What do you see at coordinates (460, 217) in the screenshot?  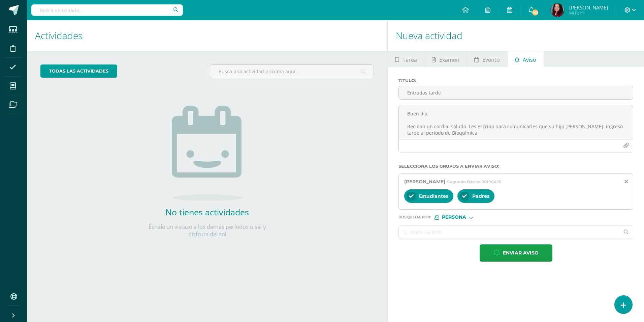 I see `div: [object Object]` at bounding box center [460, 217].